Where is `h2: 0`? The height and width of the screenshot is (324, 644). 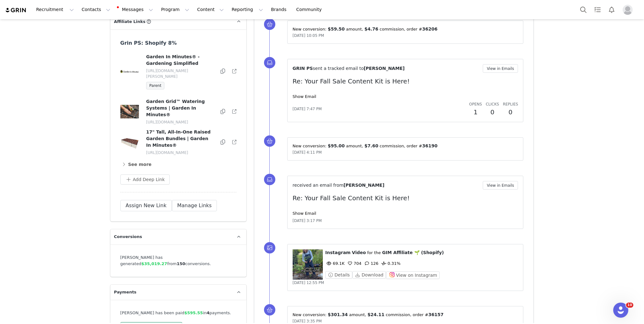 h2: 0 is located at coordinates (510, 112).